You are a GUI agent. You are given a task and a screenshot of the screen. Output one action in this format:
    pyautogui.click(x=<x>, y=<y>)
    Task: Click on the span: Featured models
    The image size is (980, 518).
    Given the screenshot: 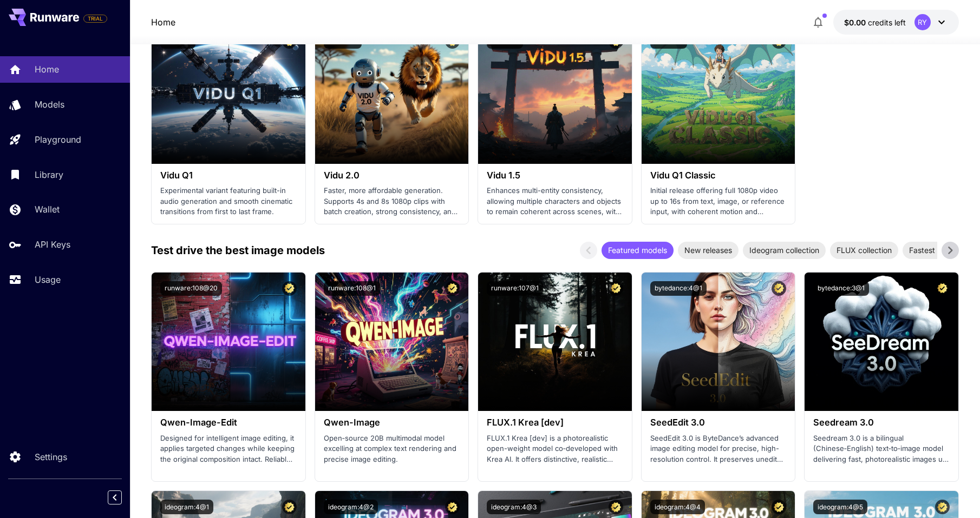 What is the action you would take?
    pyautogui.click(x=638, y=250)
    